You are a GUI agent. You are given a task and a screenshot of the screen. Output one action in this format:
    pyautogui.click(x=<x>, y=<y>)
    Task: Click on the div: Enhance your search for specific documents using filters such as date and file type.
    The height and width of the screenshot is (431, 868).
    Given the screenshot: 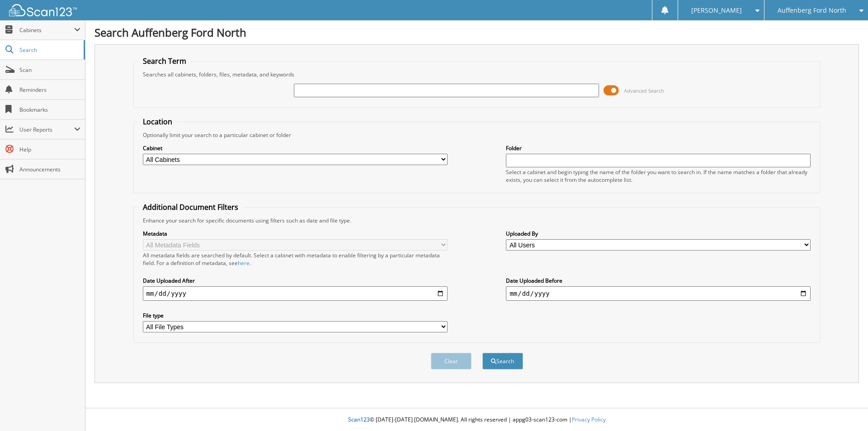 What is the action you would take?
    pyautogui.click(x=477, y=220)
    